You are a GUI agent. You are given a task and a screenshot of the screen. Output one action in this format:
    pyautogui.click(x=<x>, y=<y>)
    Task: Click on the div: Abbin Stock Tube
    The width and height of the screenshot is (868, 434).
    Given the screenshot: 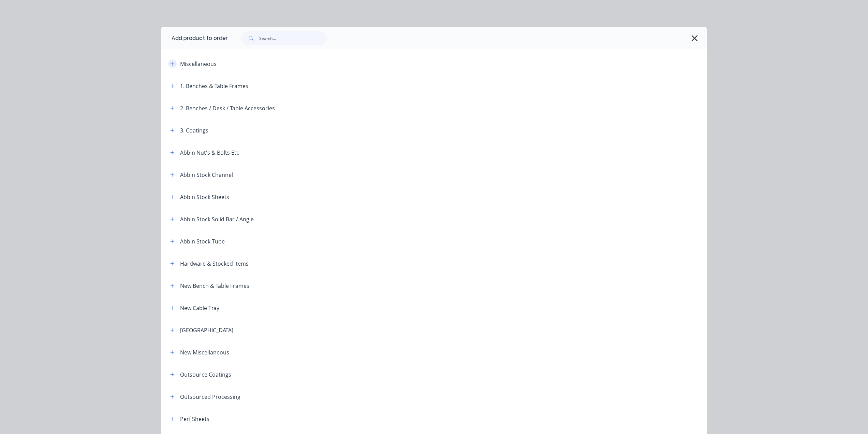 What is the action you would take?
    pyautogui.click(x=202, y=241)
    